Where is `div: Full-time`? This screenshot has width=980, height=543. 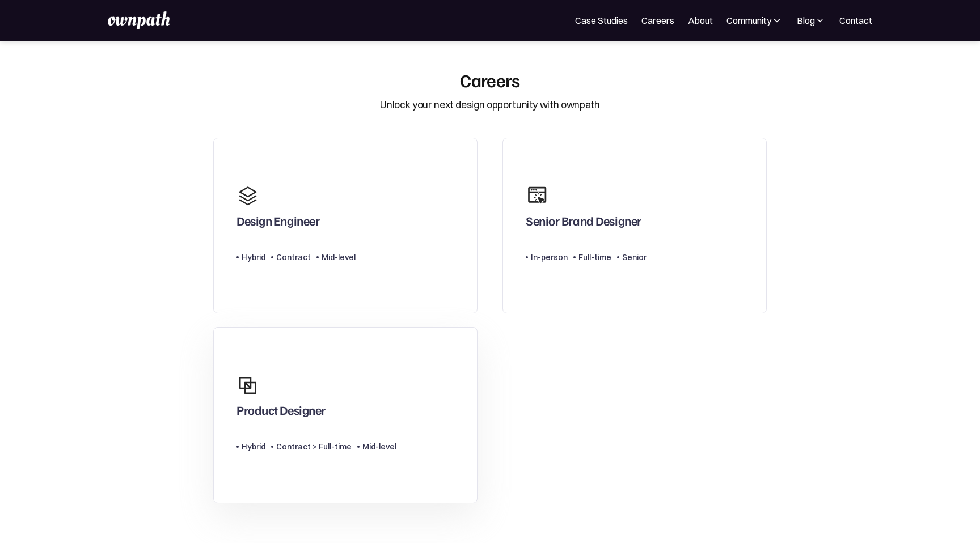 div: Full-time is located at coordinates (595, 257).